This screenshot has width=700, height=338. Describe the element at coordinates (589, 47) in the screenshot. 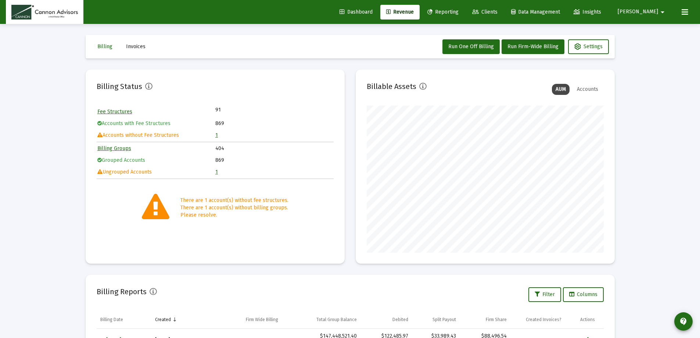

I see `button: Settings` at that location.